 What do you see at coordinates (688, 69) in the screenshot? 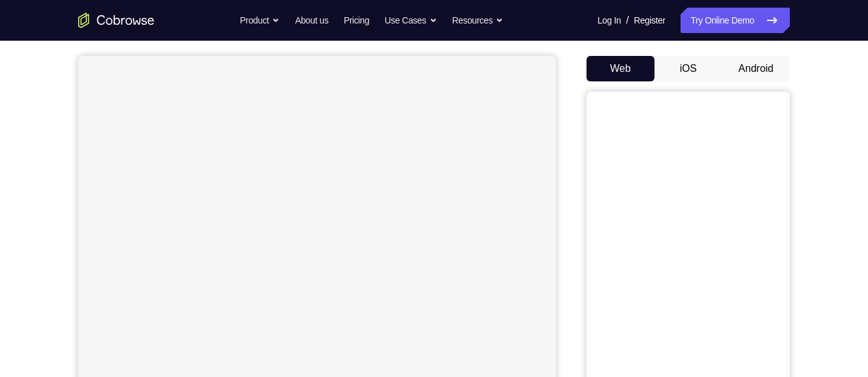
I see `button: iOS` at bounding box center [688, 69].